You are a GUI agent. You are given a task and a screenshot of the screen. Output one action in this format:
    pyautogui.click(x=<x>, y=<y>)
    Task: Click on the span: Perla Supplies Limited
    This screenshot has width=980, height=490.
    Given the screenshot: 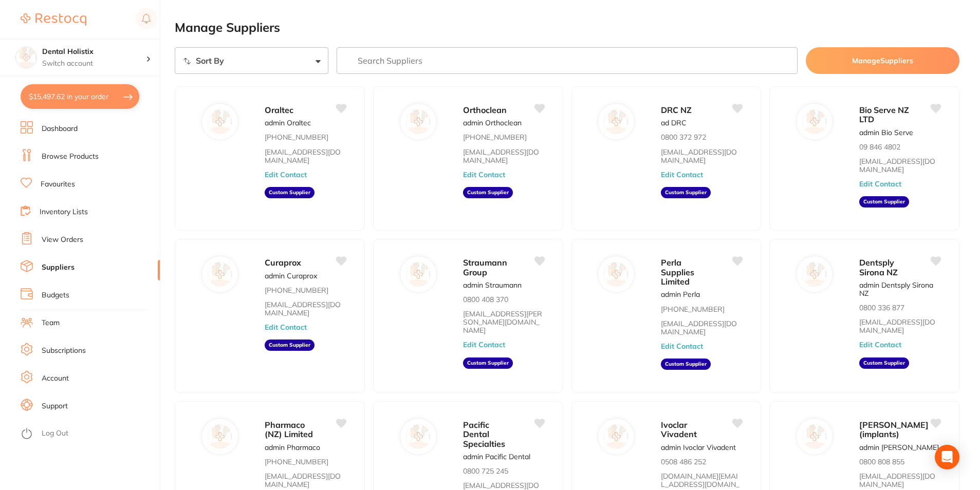 What is the action you would take?
    pyautogui.click(x=677, y=272)
    